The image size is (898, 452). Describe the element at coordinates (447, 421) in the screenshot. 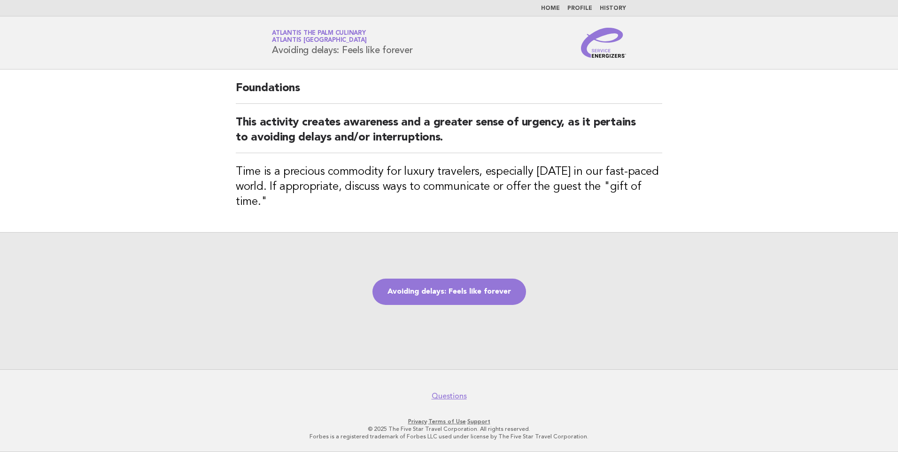

I see `a: Terms of Use` at that location.